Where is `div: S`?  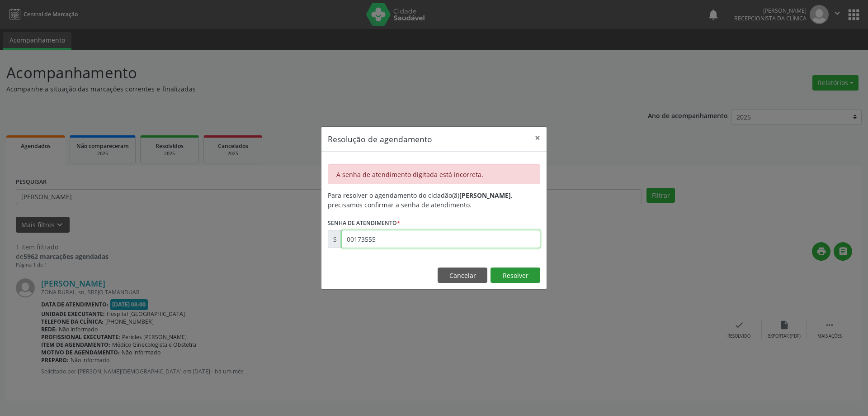 div: S is located at coordinates (335, 239).